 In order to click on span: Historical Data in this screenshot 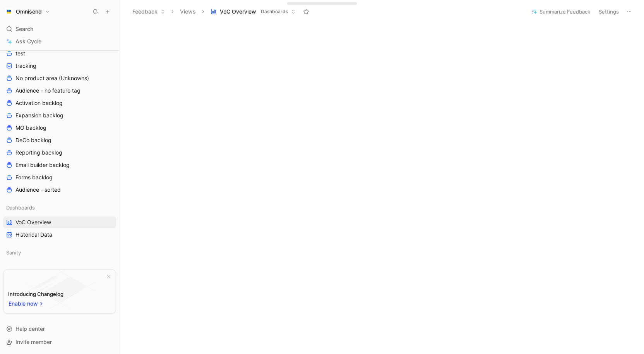, I will do `click(34, 235)`.